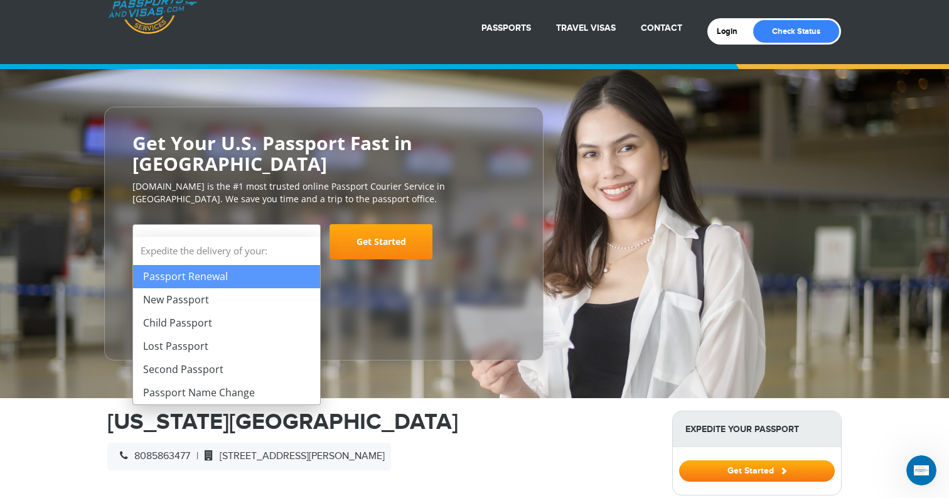  Describe the element at coordinates (506, 28) in the screenshot. I see `a: Passports` at that location.